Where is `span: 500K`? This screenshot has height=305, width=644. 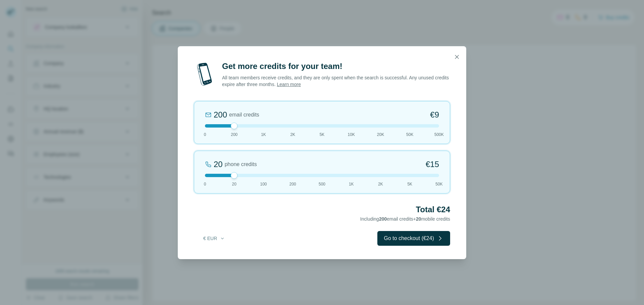 span: 500K is located at coordinates (439, 135).